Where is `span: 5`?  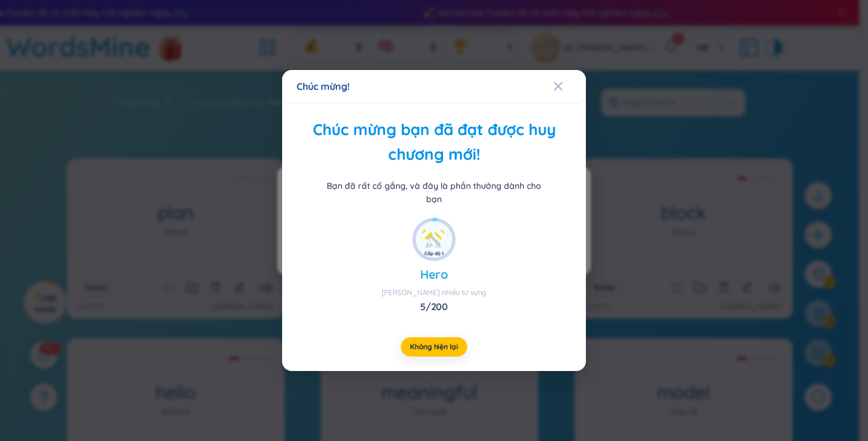 span: 5 is located at coordinates (423, 306).